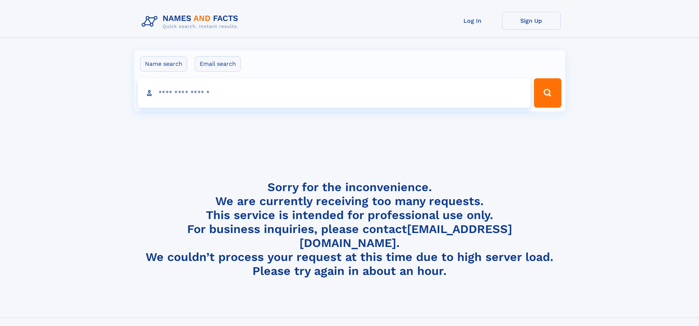 The height and width of the screenshot is (326, 699). Describe the element at coordinates (532, 21) in the screenshot. I see `a: Sign Up` at that location.